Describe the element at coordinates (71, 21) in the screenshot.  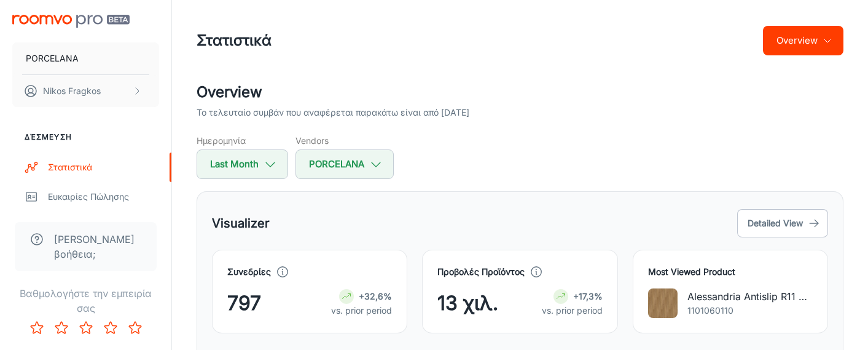
I see `img: Roomvo PRO Beta` at that location.